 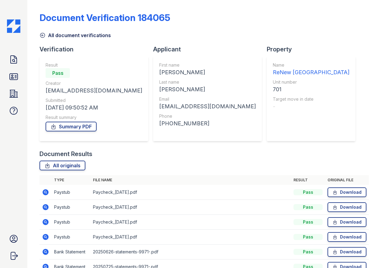 What do you see at coordinates (191, 180) in the screenshot?
I see `th: File name` at bounding box center [191, 180].